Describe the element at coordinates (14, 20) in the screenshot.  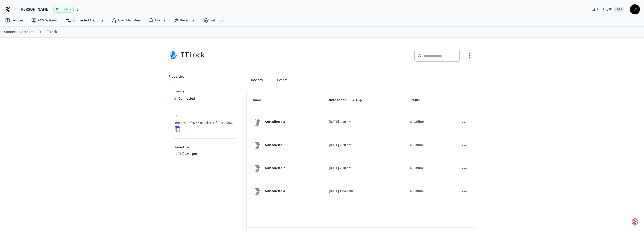
I see `a: Devices` at that location.